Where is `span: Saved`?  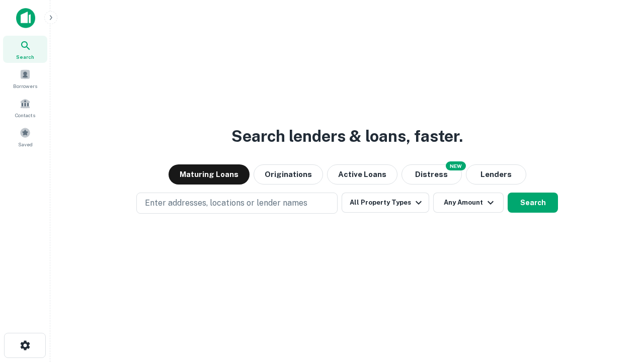 span: Saved is located at coordinates (25, 144).